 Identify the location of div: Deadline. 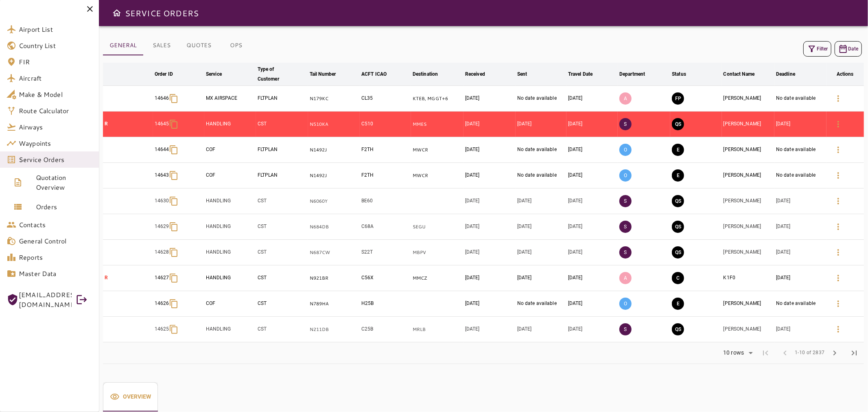
(786, 74).